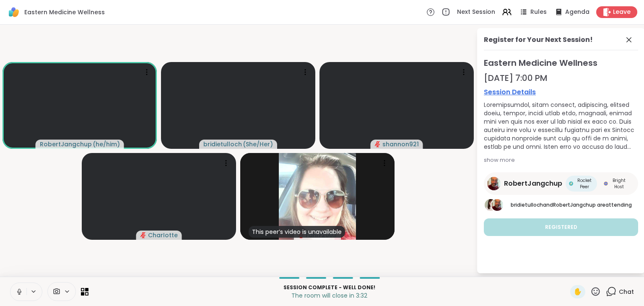 Image resolution: width=644 pixels, height=306 pixels. What do you see at coordinates (584, 183) in the screenshot?
I see `span: Rocket Peer` at bounding box center [584, 183].